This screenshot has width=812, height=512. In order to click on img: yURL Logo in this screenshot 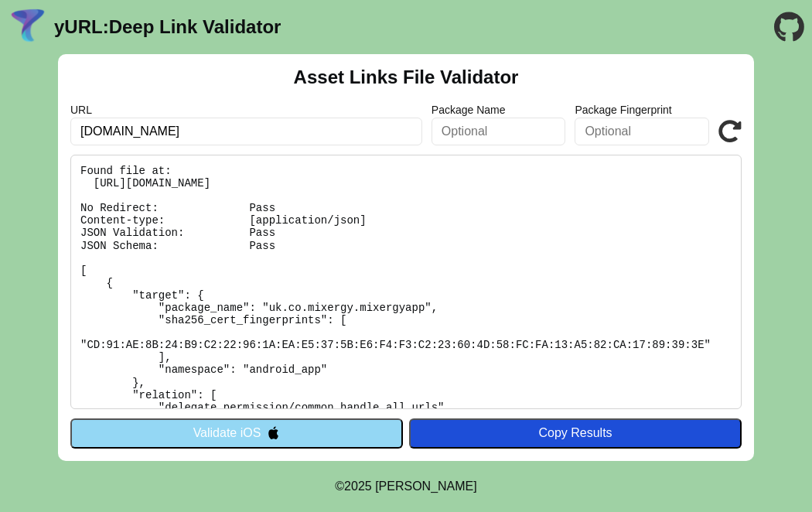, I will do `click(28, 27)`.